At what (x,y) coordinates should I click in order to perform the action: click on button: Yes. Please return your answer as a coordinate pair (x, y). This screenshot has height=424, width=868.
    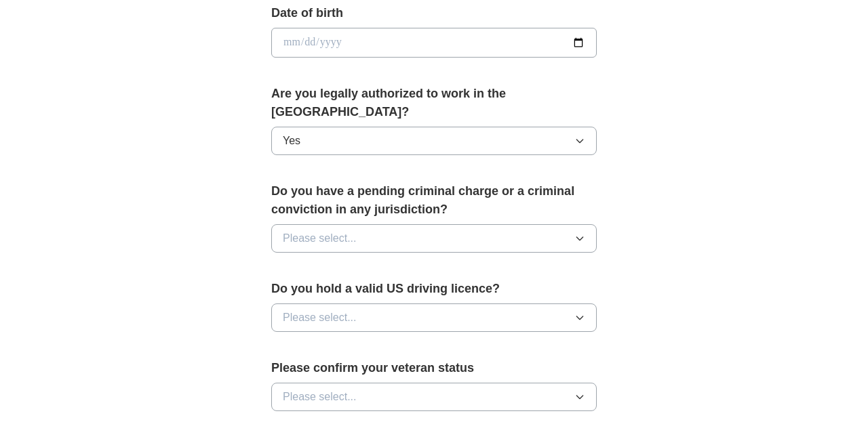
    Looking at the image, I should click on (434, 141).